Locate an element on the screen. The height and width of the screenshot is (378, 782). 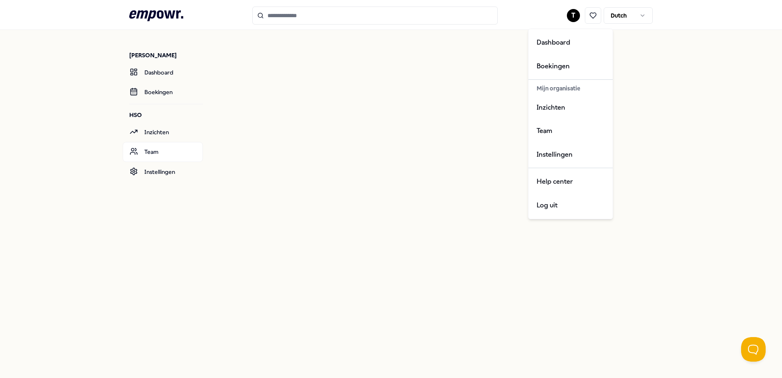
div: Dashboard is located at coordinates (570, 43).